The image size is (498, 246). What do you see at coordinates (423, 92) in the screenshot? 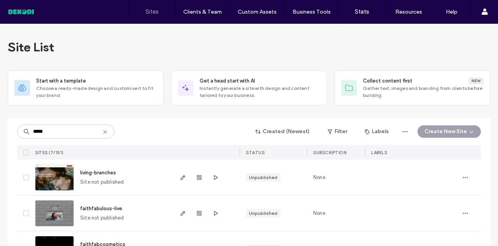
I see `span: Gather text, images and branding from clients before building.` at bounding box center [423, 92].